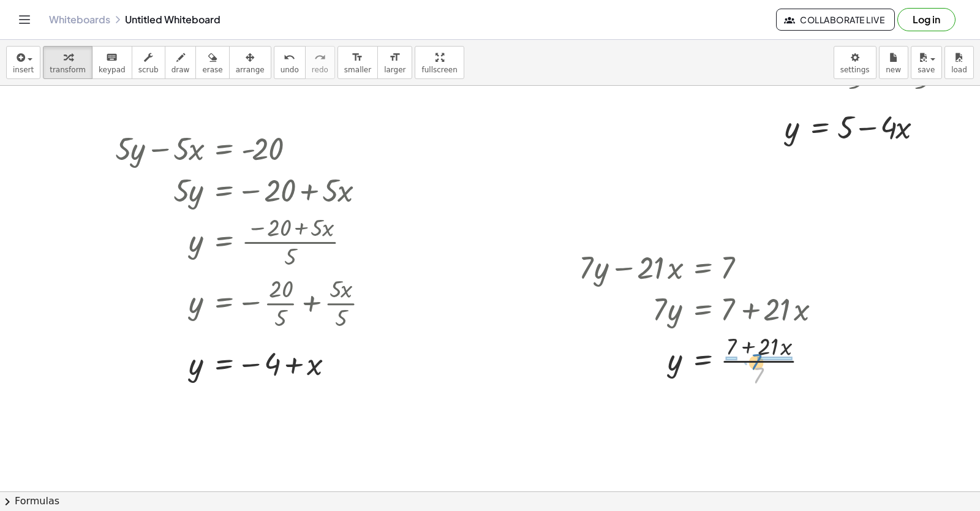 The image size is (980, 511). I want to click on span: transform, so click(68, 70).